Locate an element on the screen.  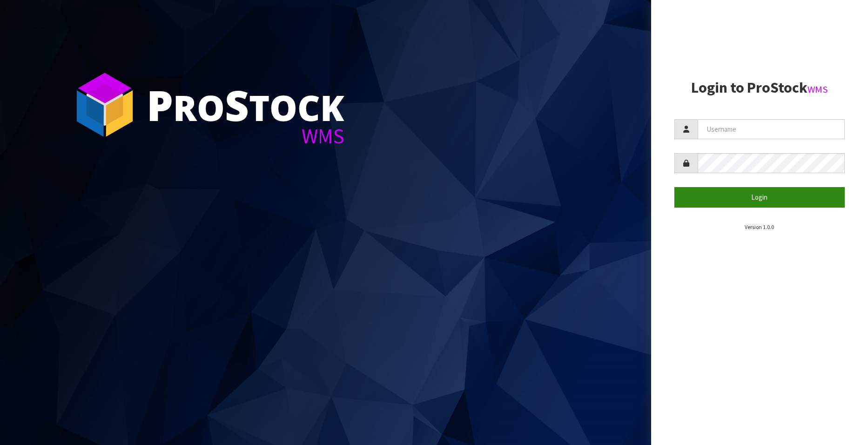
span: S is located at coordinates (237, 105).